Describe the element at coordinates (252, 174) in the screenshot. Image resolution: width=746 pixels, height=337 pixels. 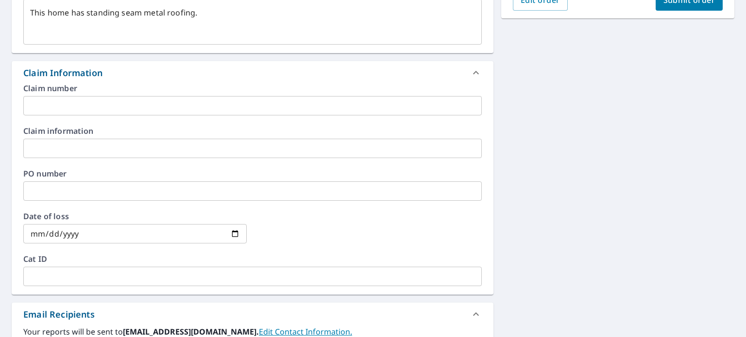
I see `label: PO number` at that location.